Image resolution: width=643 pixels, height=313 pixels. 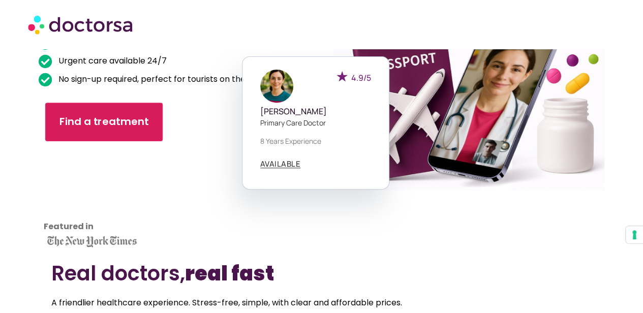 I want to click on h2: Real doctors,, so click(x=321, y=274).